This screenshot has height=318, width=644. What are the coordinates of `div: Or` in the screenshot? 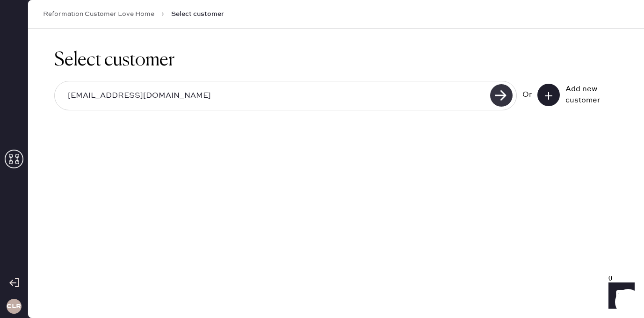 It's located at (527, 95).